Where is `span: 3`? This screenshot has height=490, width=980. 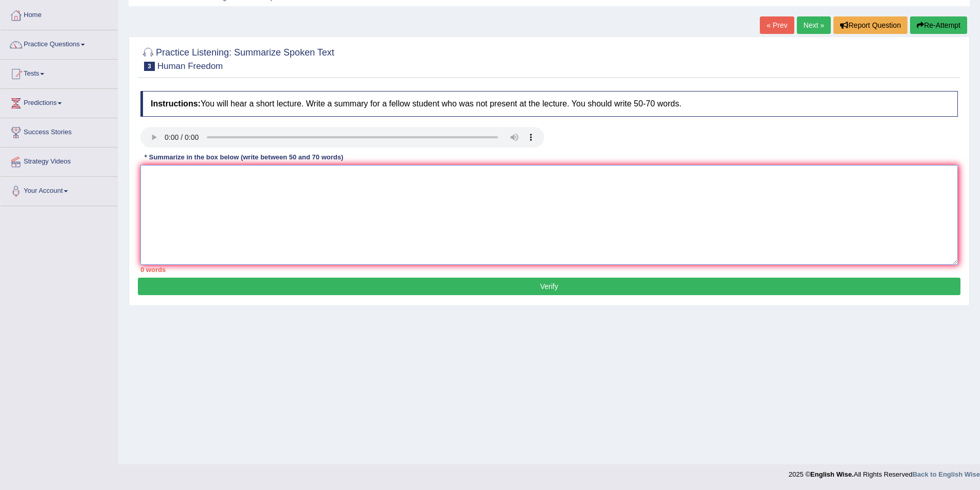
span: 3 is located at coordinates (149, 67).